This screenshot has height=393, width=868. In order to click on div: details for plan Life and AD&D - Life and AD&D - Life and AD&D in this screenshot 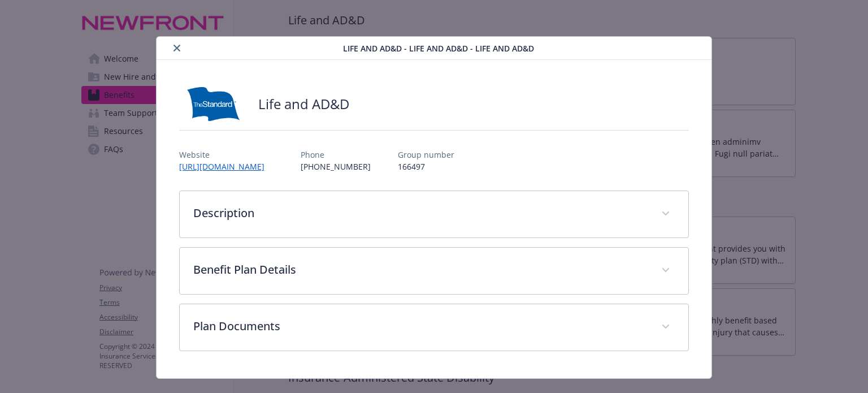, I will do `click(434, 208)`.